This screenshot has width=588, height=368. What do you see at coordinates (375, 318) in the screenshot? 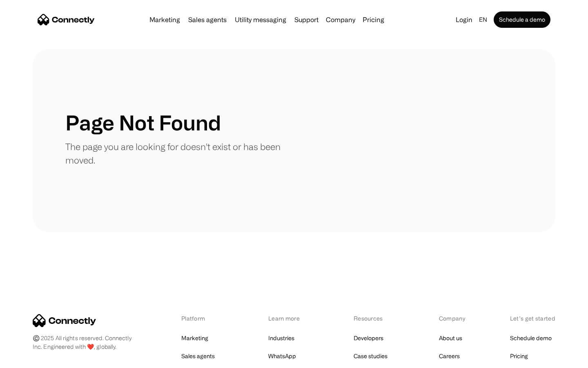
I see `div: Resources` at bounding box center [375, 318].